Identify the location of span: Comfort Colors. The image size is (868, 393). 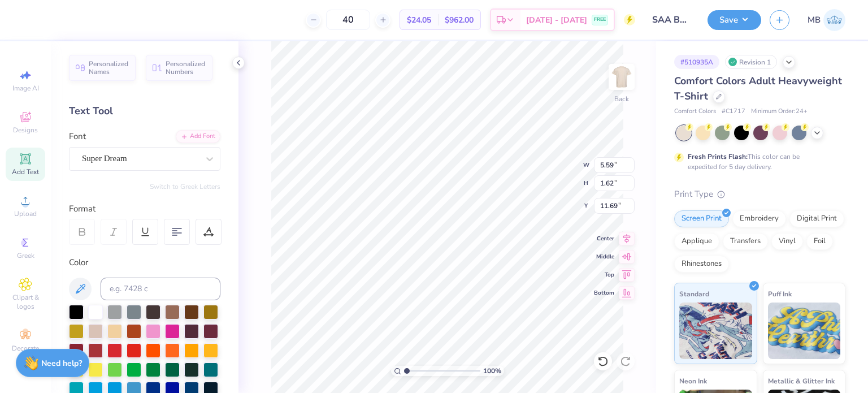
(695, 111).